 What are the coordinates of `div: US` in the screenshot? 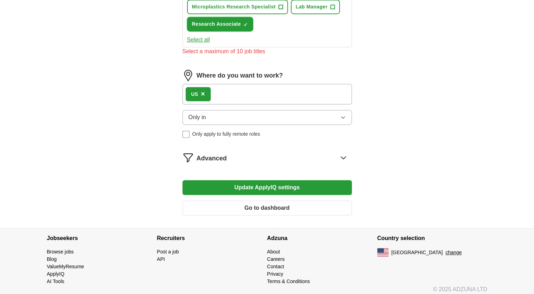 It's located at (194, 94).